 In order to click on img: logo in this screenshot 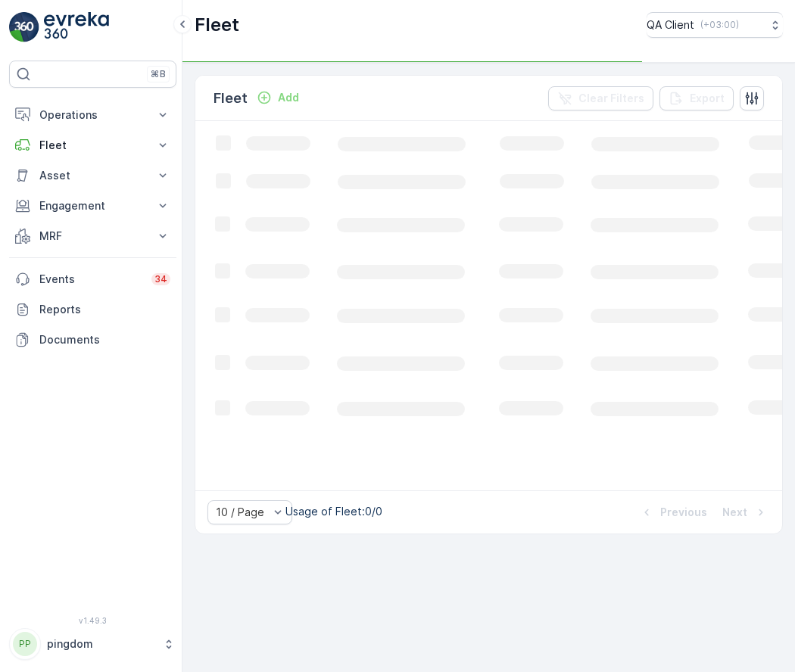, I will do `click(24, 28)`.